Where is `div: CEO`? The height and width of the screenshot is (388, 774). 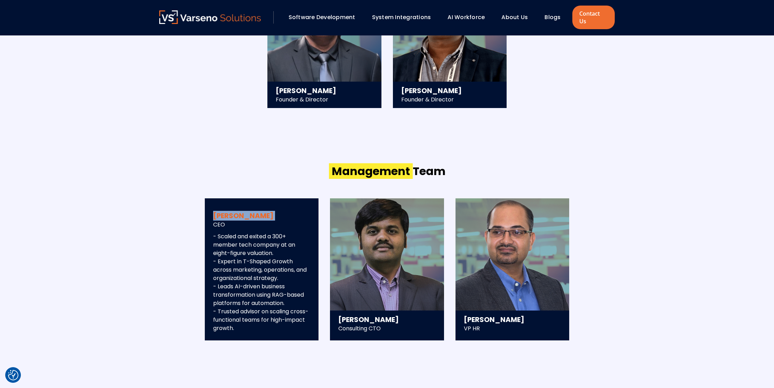 div: CEO is located at coordinates (262, 229).